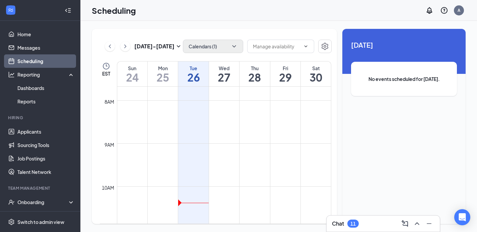 This screenshot has height=232, width=477. What do you see at coordinates (110, 46) in the screenshot?
I see `svg: ChevronLeft` at bounding box center [110, 46].